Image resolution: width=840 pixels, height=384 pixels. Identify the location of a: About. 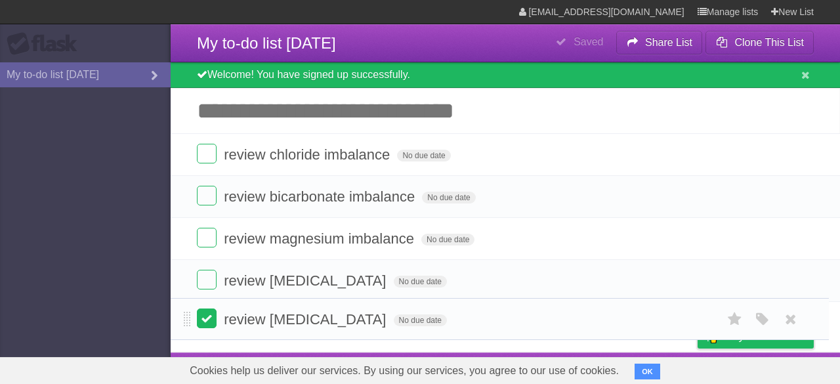
(537, 368).